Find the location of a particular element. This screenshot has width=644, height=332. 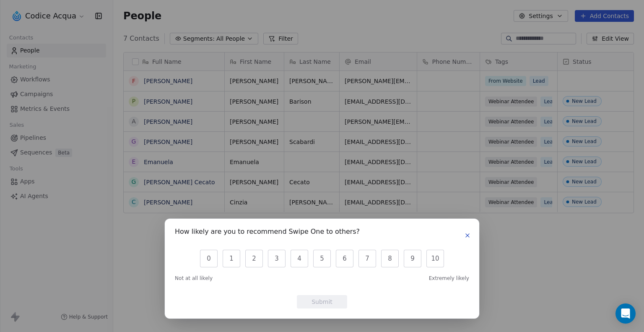

button: Submit is located at coordinates (322, 302).